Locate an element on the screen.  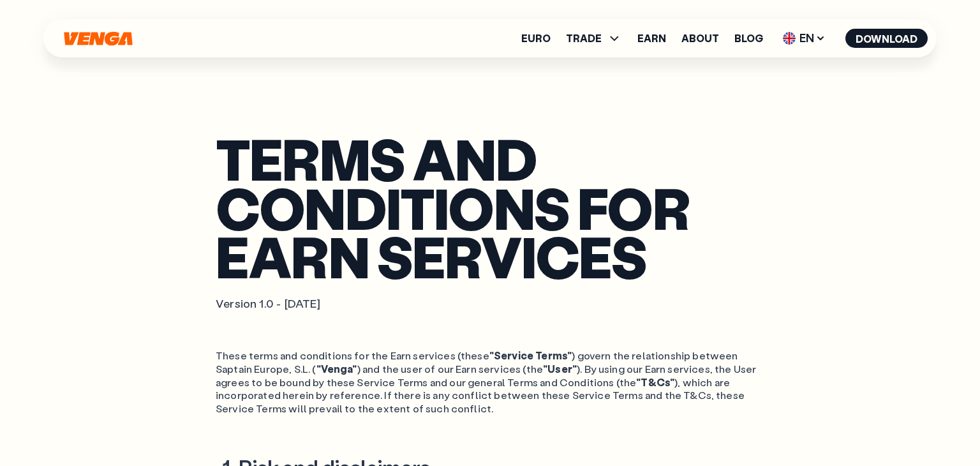
span: "T&Cs" is located at coordinates (655, 382).